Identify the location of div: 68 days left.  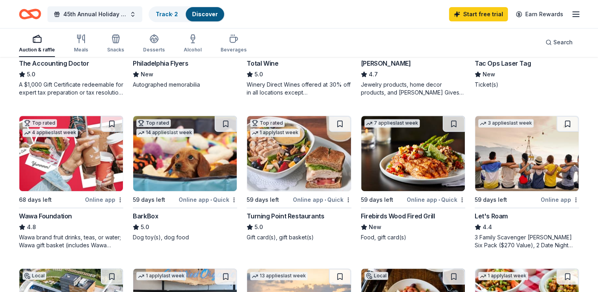
(35, 199).